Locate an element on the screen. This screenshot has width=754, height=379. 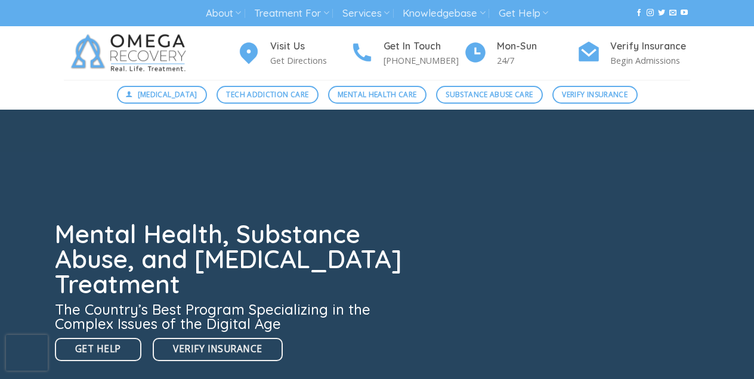
a: Knowledgebase is located at coordinates (444, 13).